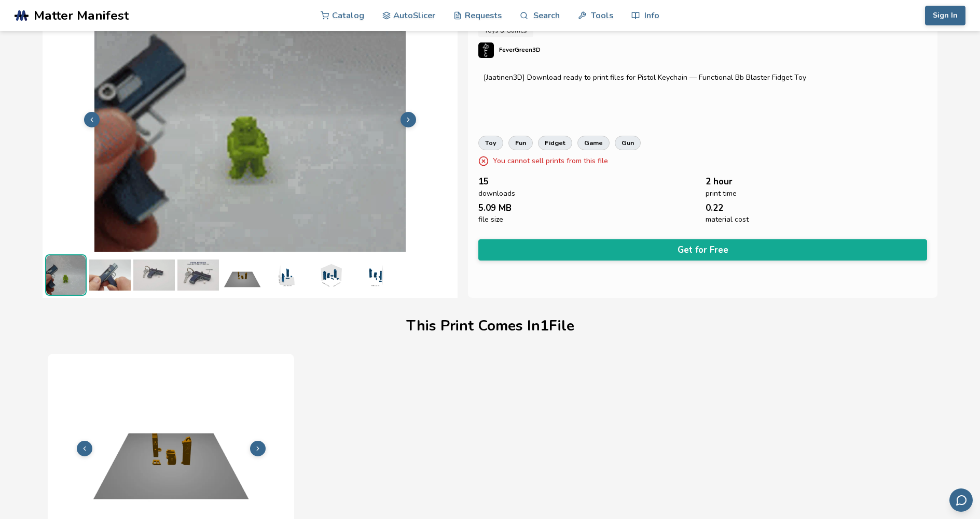  What do you see at coordinates (555, 143) in the screenshot?
I see `a: fidget` at bounding box center [555, 143].